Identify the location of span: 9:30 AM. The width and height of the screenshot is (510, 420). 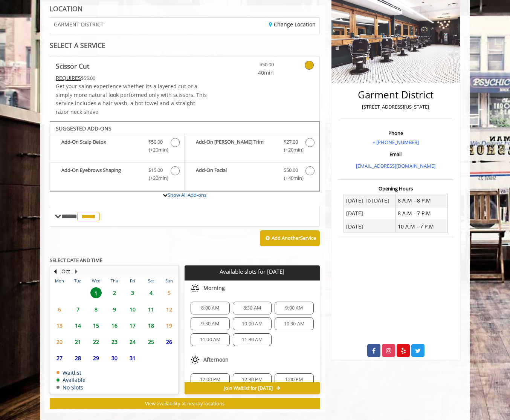
(210, 324).